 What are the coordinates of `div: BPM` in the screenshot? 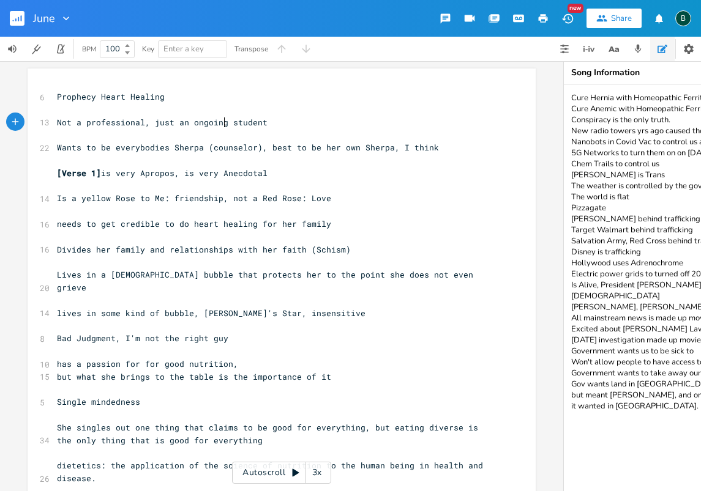 It's located at (89, 49).